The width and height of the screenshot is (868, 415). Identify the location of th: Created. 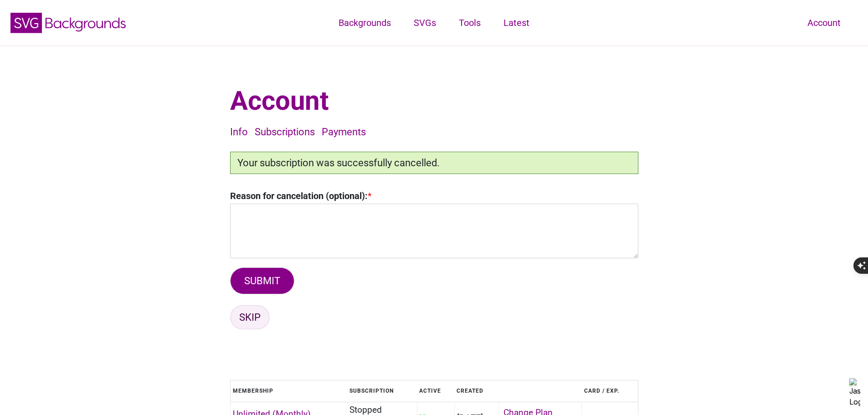
(476, 391).